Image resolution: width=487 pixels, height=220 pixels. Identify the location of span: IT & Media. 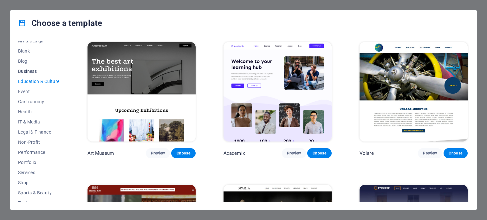
(39, 122).